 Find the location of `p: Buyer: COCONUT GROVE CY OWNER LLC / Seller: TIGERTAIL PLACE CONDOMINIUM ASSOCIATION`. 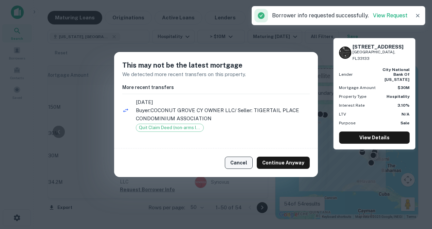

p: Buyer: COCONUT GROVE CY OWNER LLC / Seller: TIGERTAIL PLACE CONDOMINIUM ASSOCIATION is located at coordinates (223, 114).